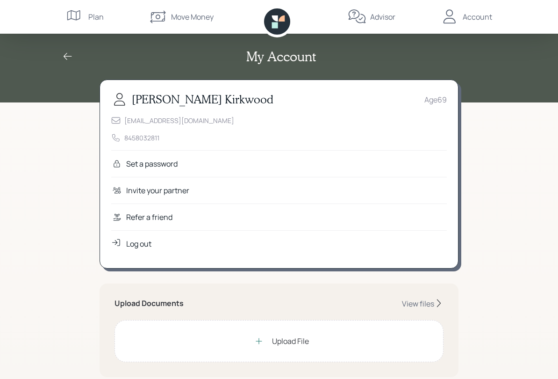  I want to click on div: Plan, so click(96, 17).